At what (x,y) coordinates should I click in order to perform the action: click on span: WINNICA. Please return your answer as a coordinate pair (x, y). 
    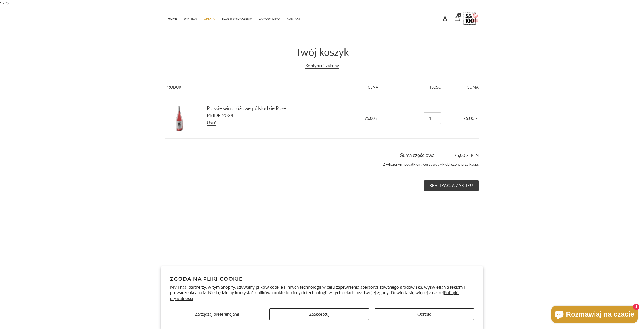
    Looking at the image, I should click on (190, 18).